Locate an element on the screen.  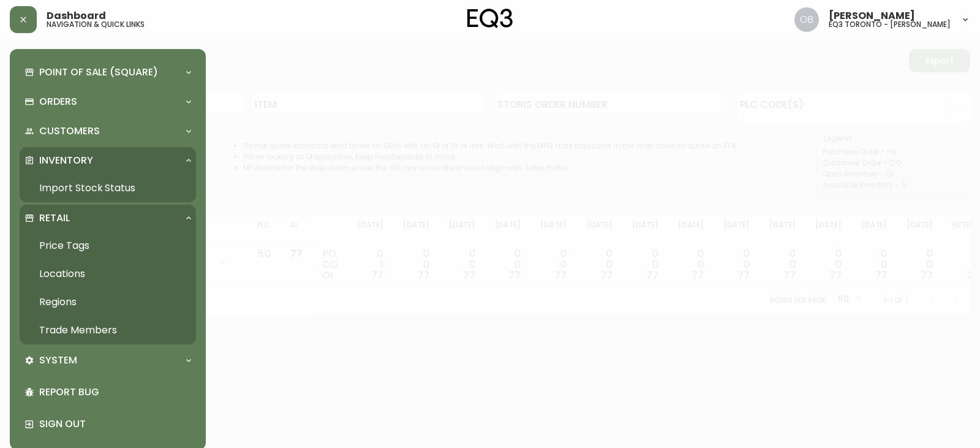
p: System is located at coordinates (58, 360).